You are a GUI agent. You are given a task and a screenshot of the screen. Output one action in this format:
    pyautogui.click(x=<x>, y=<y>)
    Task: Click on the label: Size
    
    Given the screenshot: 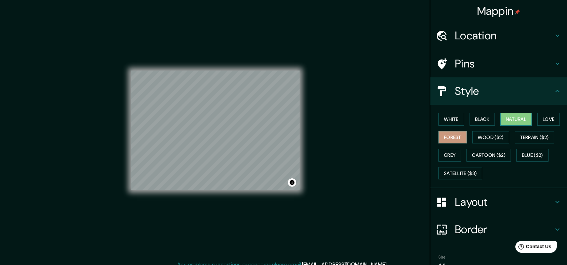 What is the action you would take?
    pyautogui.click(x=442, y=257)
    